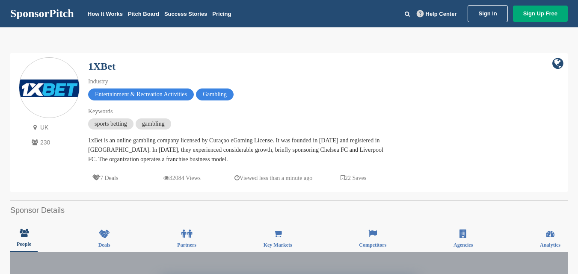  I want to click on a: Pricing, so click(222, 14).